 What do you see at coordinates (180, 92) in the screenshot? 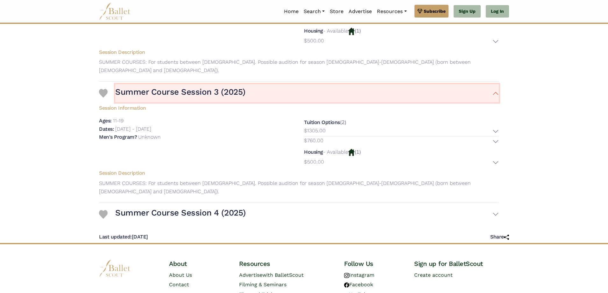
I see `h3: Summer Course Session 3 (2025)` at bounding box center [180, 92].